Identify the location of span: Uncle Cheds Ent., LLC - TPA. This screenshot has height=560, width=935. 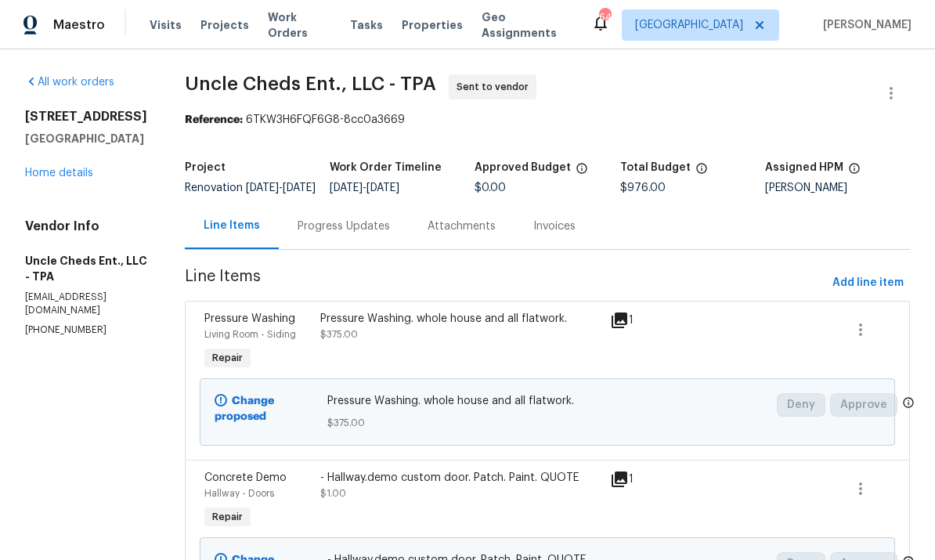
(310, 84).